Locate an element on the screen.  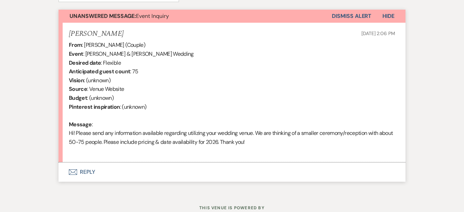
button: Unanswered Message:Event Inquiry is located at coordinates (195, 16).